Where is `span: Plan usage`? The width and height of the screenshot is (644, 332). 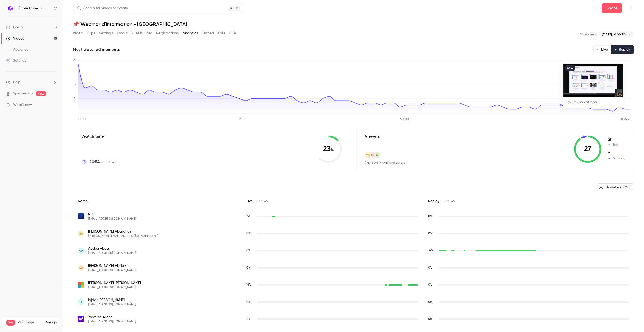 span: Plan usage is located at coordinates (30, 322).